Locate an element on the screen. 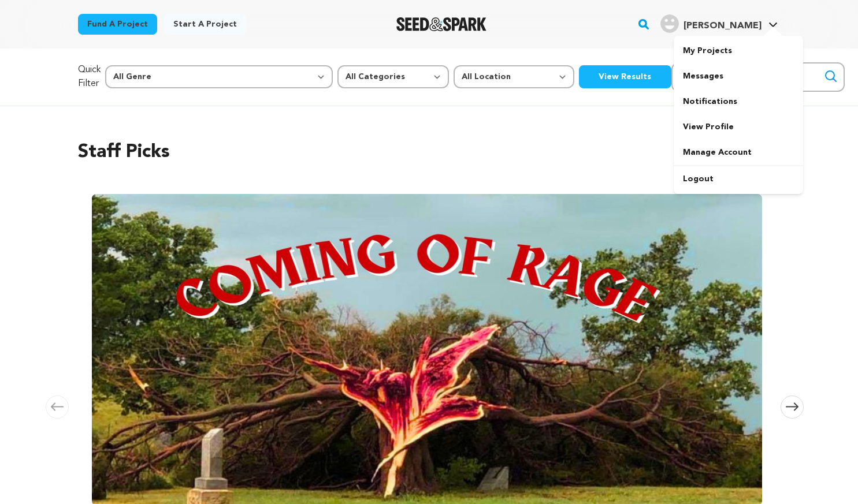 Image resolution: width=858 pixels, height=504 pixels. img: user.png is located at coordinates (669, 24).